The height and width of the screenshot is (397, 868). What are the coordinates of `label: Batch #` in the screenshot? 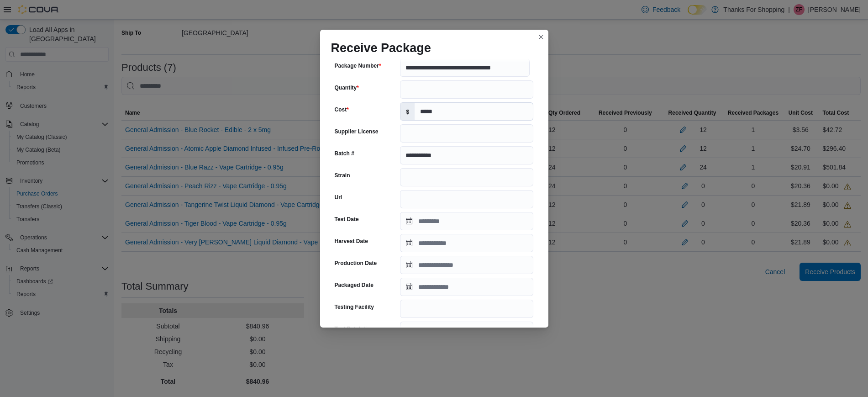 It's located at (344, 153).